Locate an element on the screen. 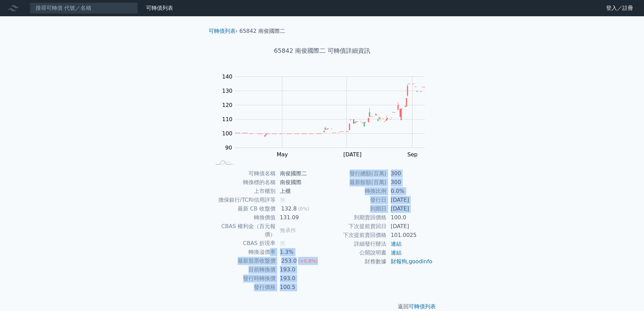  div: 聊天小工具 is located at coordinates (627, 295).